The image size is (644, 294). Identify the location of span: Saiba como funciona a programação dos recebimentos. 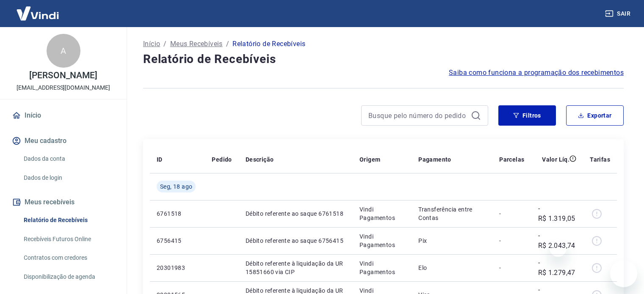
(536, 73).